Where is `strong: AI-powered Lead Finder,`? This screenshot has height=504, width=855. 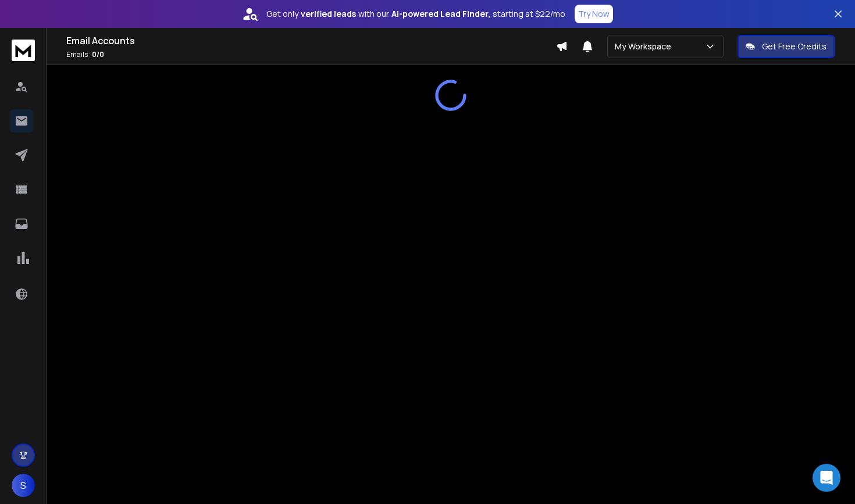 strong: AI-powered Lead Finder, is located at coordinates (441, 14).